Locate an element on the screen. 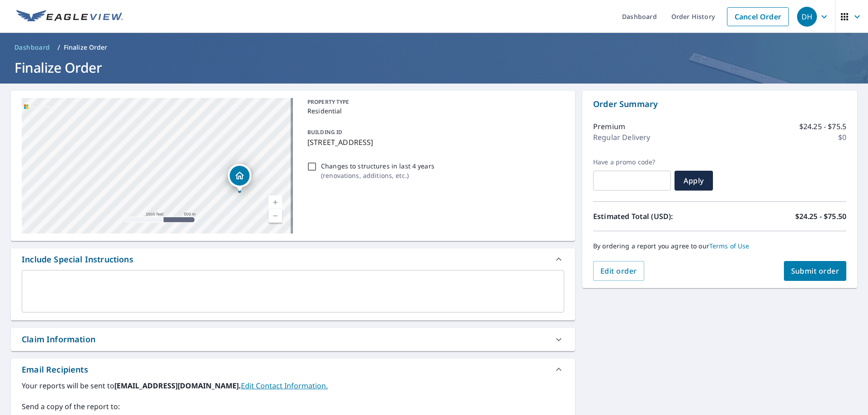 This screenshot has width=868, height=415. span: Dashboard is located at coordinates (32, 48).